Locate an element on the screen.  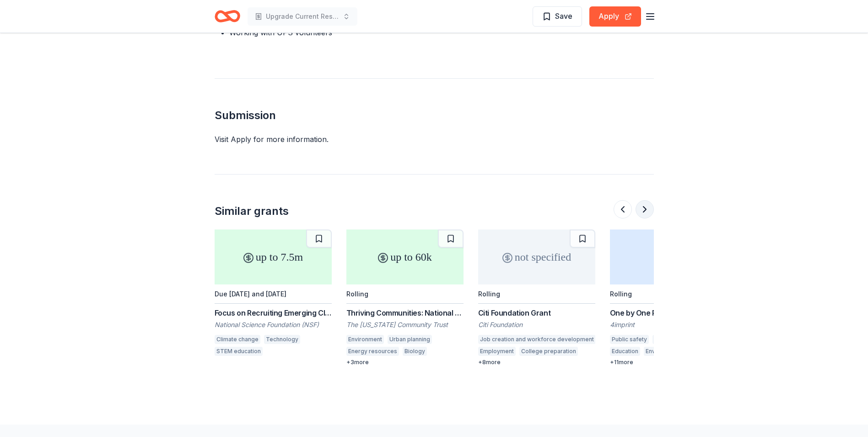
a: 500RollingOne by One Program Grant4imprintPublic safetyArts and cultureEducationEnvironmentHealth... is located at coordinates (669, 297).